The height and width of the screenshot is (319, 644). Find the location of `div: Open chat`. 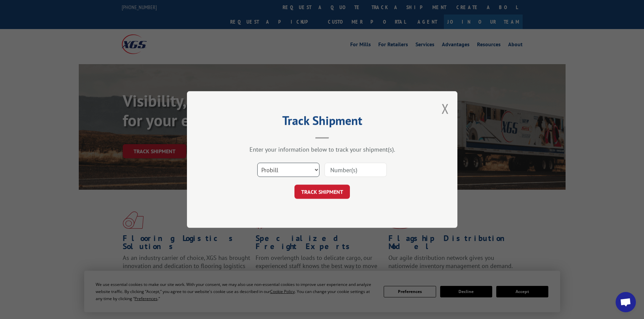

div: Open chat is located at coordinates (625, 302).